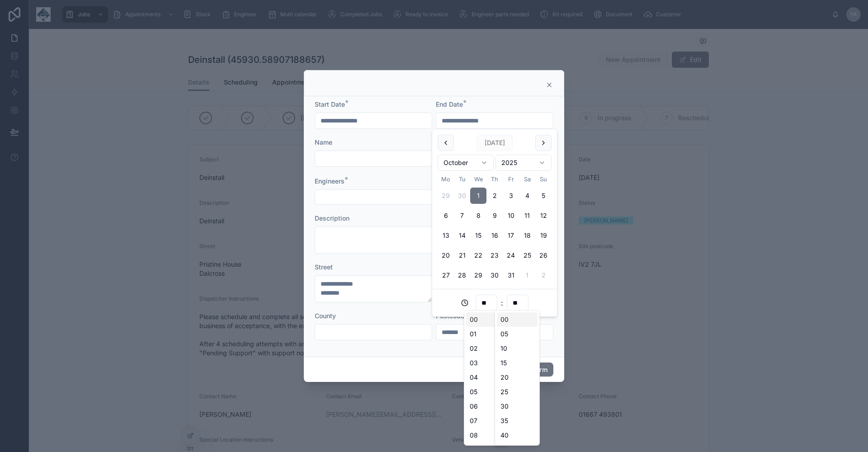 This screenshot has width=868, height=452. I want to click on button: Tuesday, 28 October 2025, so click(461, 275).